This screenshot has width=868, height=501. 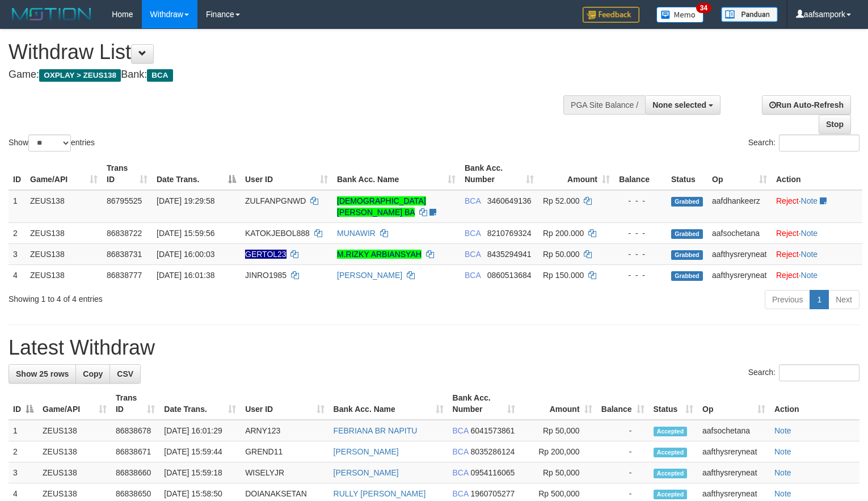 What do you see at coordinates (52, 14) in the screenshot?
I see `img: MOTION_logo.png` at bounding box center [52, 14].